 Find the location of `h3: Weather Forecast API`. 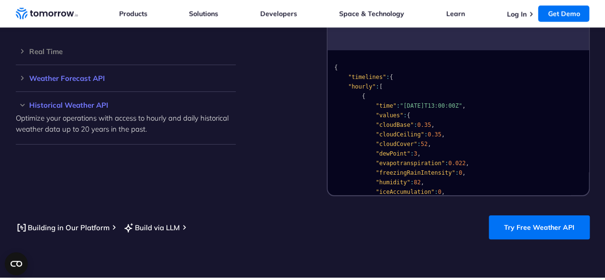

h3: Weather Forecast API is located at coordinates (126, 78).